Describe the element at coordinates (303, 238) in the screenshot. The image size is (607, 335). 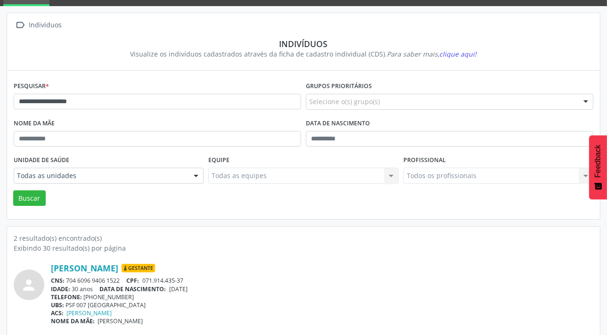
I see `div: 2 resultado(s) encontrado(s)` at that location.